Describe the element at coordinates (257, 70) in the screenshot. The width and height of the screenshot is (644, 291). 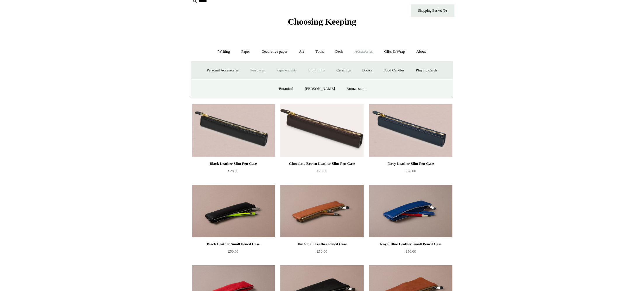
I see `a: Pen cases` at that location.